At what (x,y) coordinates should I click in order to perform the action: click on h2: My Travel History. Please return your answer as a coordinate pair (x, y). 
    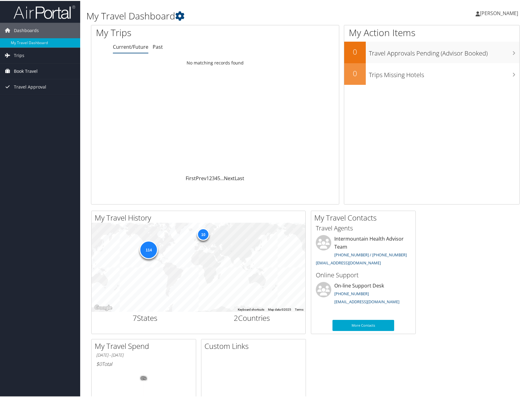
    Looking at the image, I should click on (200, 217).